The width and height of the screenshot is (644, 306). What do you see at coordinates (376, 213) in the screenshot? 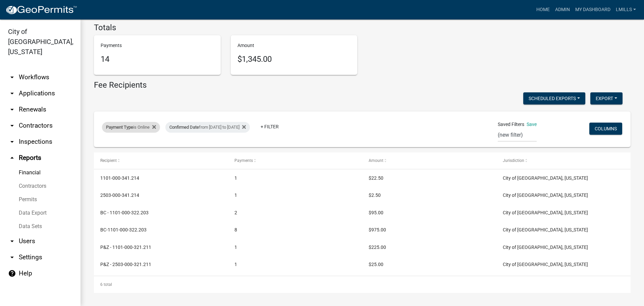
I see `span: $95.00` at bounding box center [376, 213].